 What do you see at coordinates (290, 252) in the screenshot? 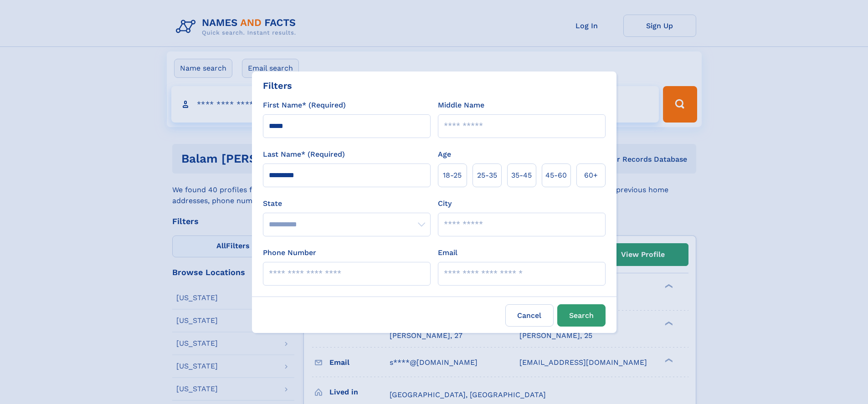
I see `label: Phone Number` at bounding box center [290, 252].